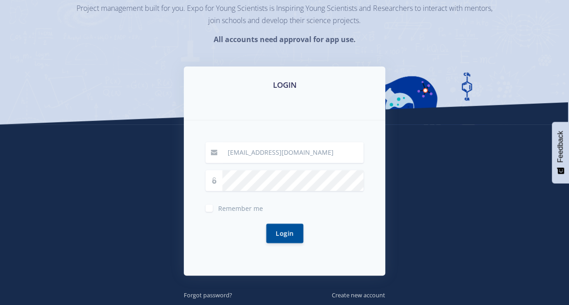 This screenshot has height=305, width=569. What do you see at coordinates (208, 295) in the screenshot?
I see `small: Forgot password?` at bounding box center [208, 295].